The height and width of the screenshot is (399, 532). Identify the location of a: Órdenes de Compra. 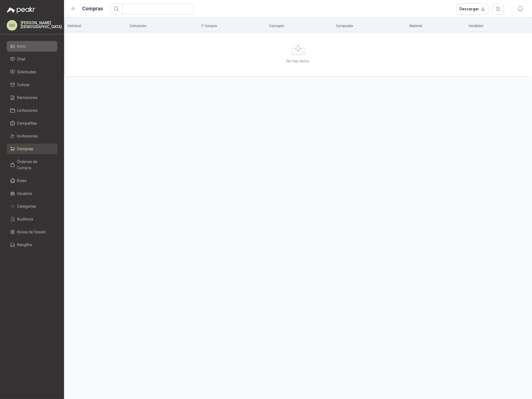
(32, 164).